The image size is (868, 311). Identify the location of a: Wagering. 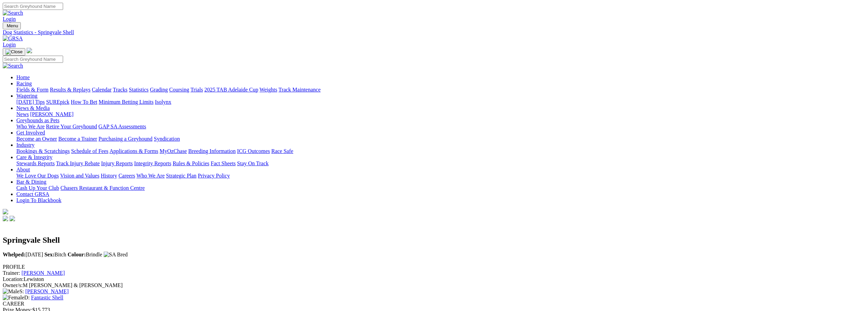
(27, 95).